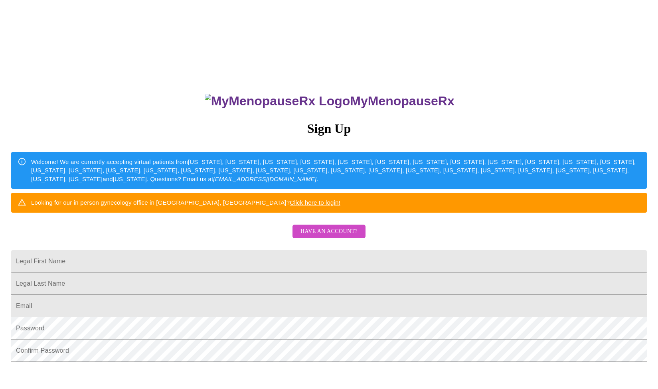  Describe the element at coordinates (329, 231) in the screenshot. I see `button: Have an account?` at that location.